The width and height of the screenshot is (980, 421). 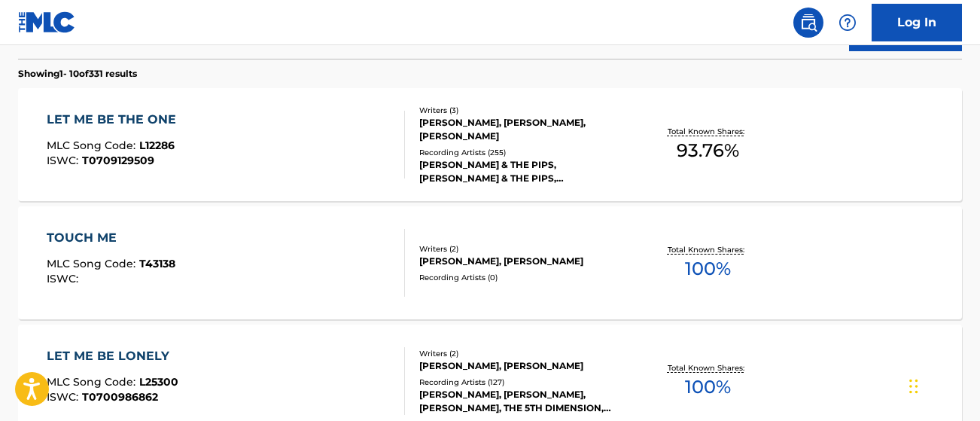 I want to click on div: Drag, so click(x=914, y=386).